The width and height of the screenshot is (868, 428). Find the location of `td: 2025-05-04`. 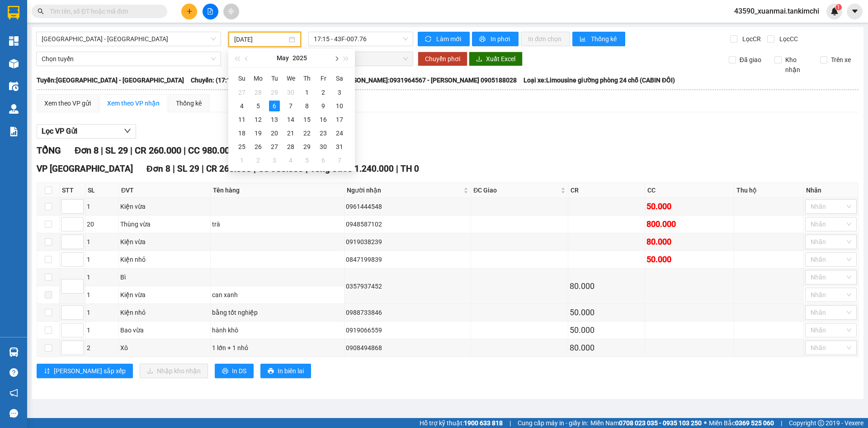

td: 2025-05-04 is located at coordinates (242, 106).